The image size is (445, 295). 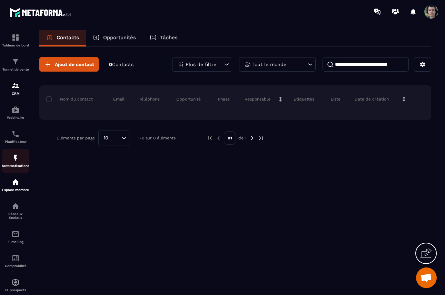 I want to click on img: logo, so click(x=41, y=12).